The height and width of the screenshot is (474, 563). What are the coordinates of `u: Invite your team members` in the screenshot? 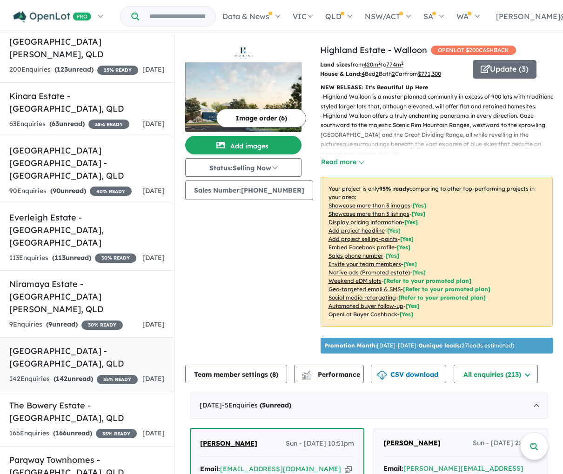 It's located at (364, 264).